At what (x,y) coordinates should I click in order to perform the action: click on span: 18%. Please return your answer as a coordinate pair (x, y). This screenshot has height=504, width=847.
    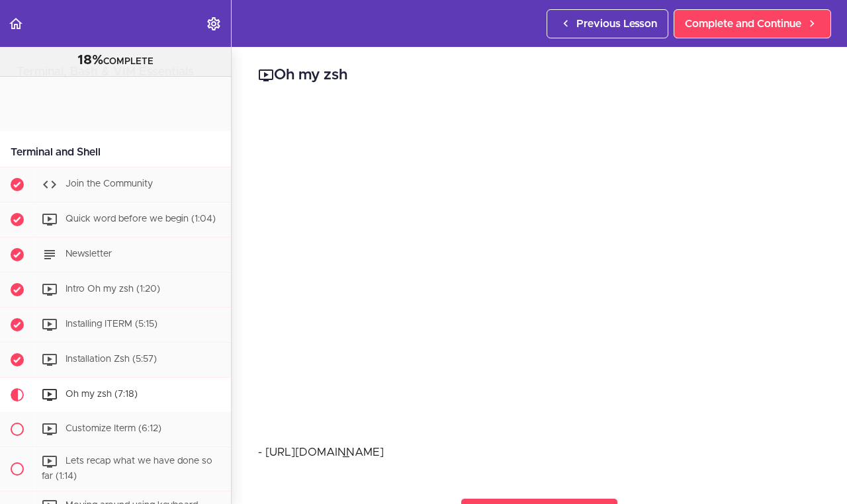
    Looking at the image, I should click on (90, 61).